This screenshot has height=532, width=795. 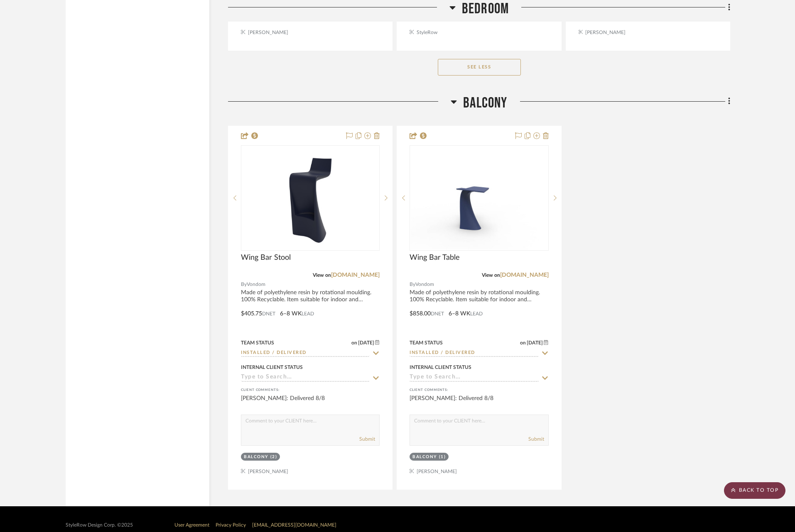 I want to click on span: Wing Bar Stool, so click(x=266, y=258).